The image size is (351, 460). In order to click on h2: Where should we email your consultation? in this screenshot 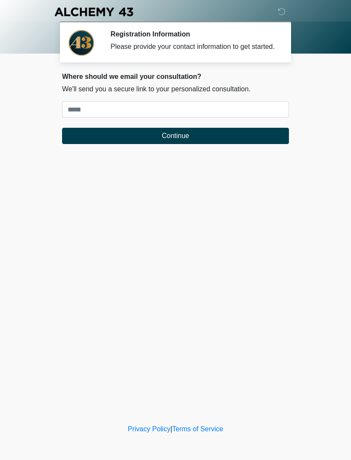, I will do `click(176, 76)`.